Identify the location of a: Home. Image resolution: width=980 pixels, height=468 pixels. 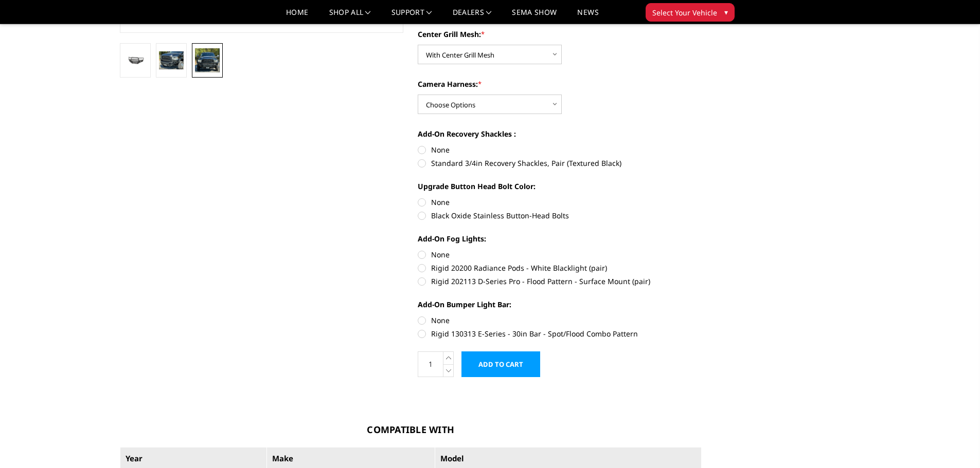
(297, 16).